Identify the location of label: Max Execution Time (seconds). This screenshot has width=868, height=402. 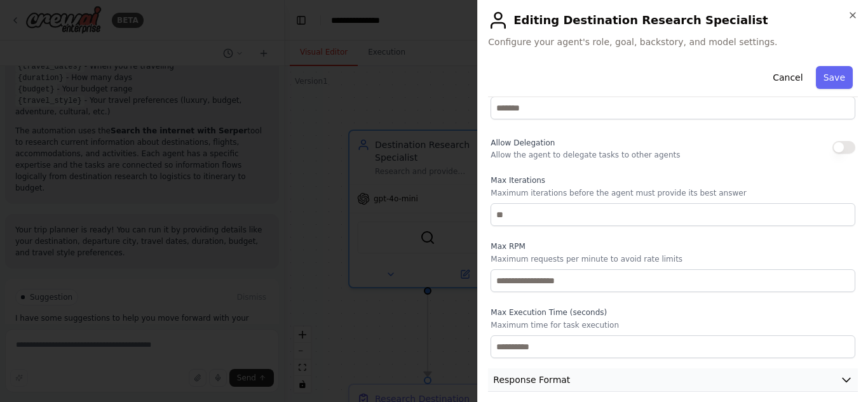
(673, 312).